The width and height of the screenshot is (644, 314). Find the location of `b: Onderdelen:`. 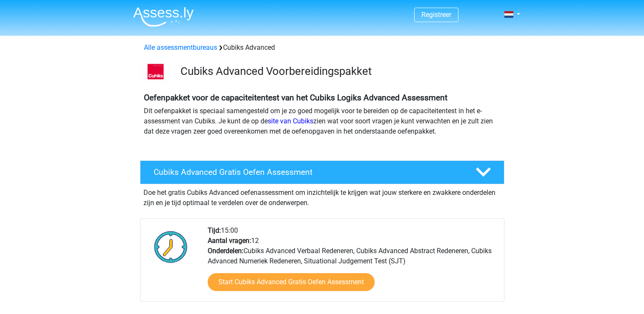

b: Onderdelen: is located at coordinates (226, 251).